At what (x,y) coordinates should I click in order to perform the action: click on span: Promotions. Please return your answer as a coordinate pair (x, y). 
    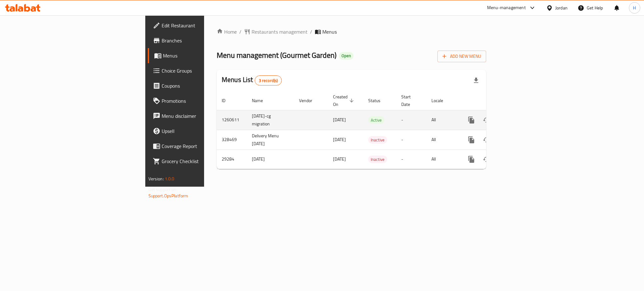
    Looking at the image, I should click on (205, 101).